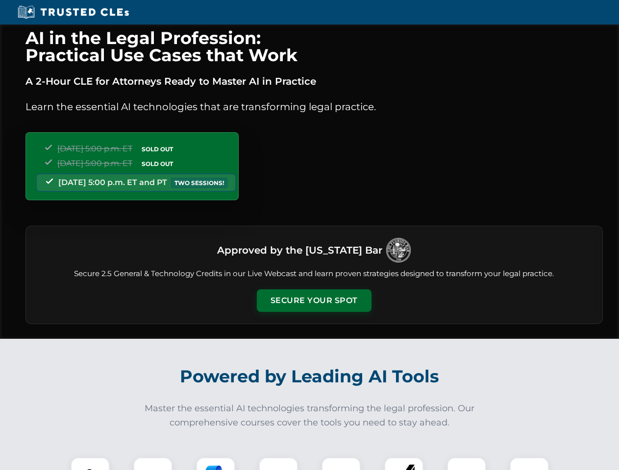 Image resolution: width=619 pixels, height=470 pixels. What do you see at coordinates (310, 377) in the screenshot?
I see `h2: Powered by Leading AI Tools` at bounding box center [310, 377].